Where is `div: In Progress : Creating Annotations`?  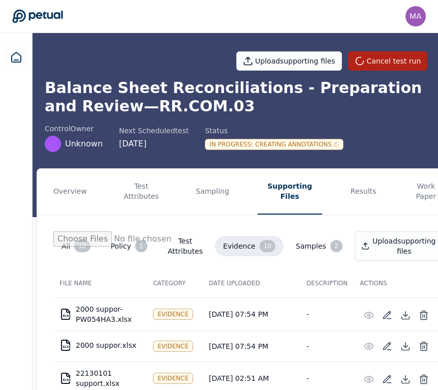 div: In Progress : Creating Annotations is located at coordinates (274, 144).